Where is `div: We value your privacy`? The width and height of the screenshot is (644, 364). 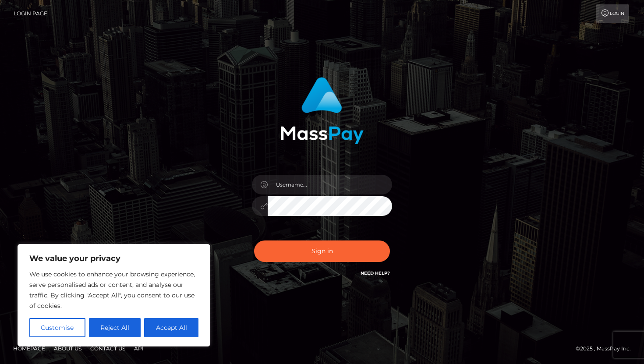 div: We value your privacy is located at coordinates (114, 295).